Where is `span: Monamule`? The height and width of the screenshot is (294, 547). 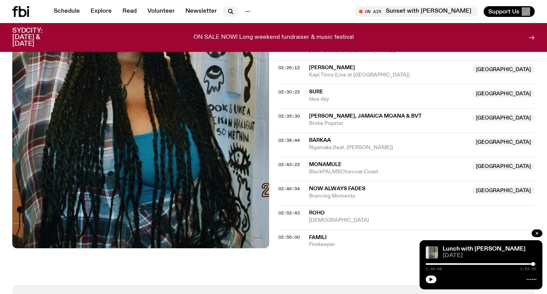
span: Monamule is located at coordinates (325, 164).